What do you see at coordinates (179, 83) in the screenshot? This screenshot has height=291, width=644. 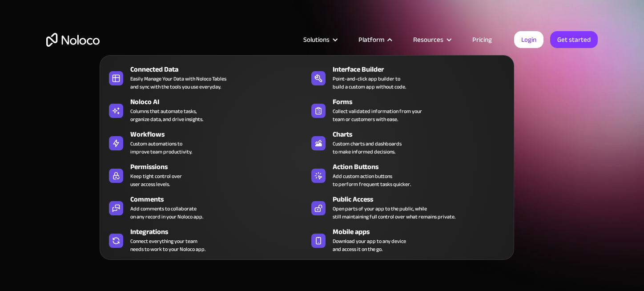 I see `div: Easily Manage Your Data with Noloco Tables and sync with the tools you use everyday.` at bounding box center [179, 83].